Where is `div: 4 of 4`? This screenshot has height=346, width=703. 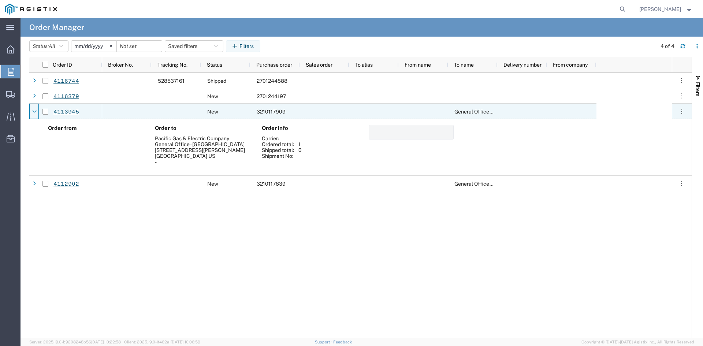 div: 4 of 4 is located at coordinates (667, 46).